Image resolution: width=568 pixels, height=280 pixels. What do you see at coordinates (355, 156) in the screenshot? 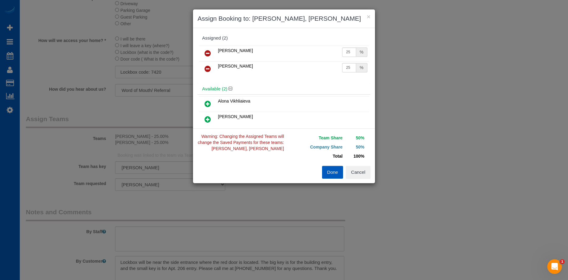
I see `td: 100%` at bounding box center [355, 156].